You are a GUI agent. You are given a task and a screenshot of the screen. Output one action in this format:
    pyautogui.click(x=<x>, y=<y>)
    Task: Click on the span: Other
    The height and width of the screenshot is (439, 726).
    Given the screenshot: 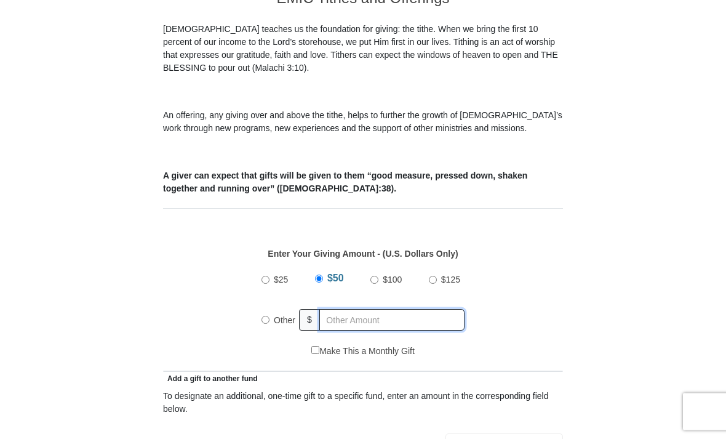 What is the action you would take?
    pyautogui.click(x=284, y=320)
    